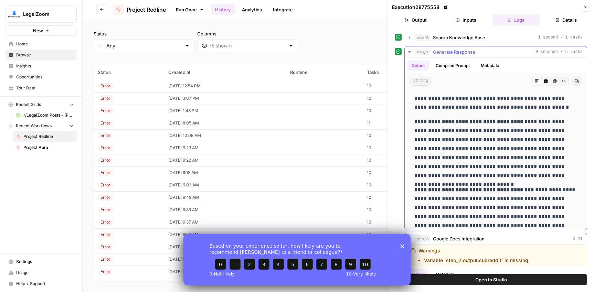 The image size is (594, 292). Describe the element at coordinates (190, 10) in the screenshot. I see `a: Run Once` at that location.